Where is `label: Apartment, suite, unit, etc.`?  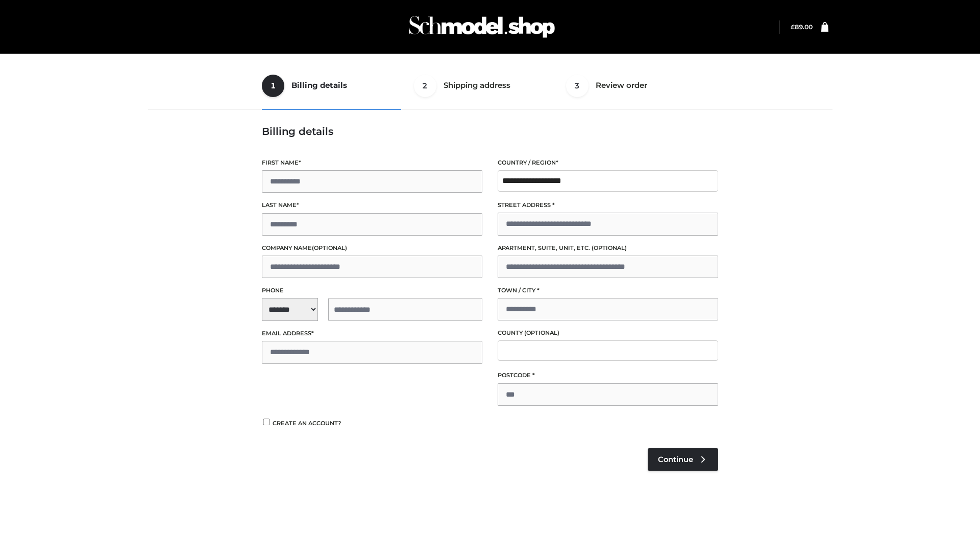
label: Apartment, suite, unit, etc. is located at coordinates (608, 248).